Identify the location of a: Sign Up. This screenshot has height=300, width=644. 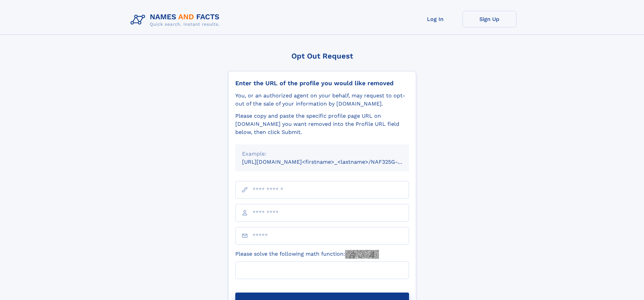
(489, 19).